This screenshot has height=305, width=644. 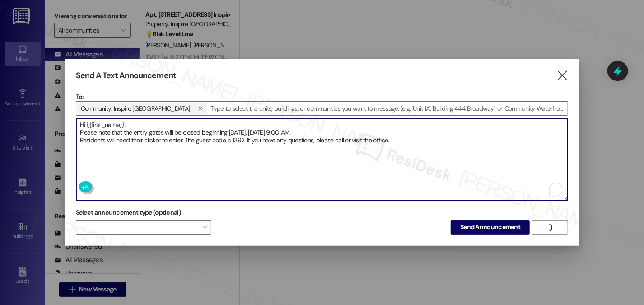 I want to click on span: Community: Inspire Bond Ranch, so click(x=135, y=108).